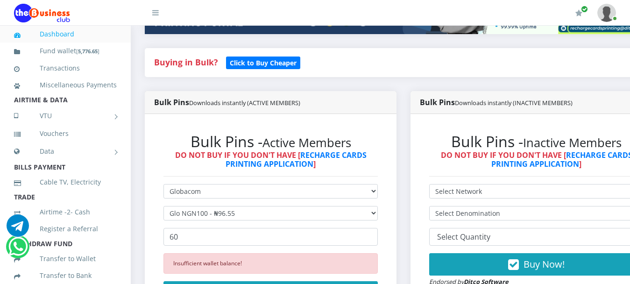  What do you see at coordinates (65, 259) in the screenshot?
I see `a: Transfer to Wallet` at bounding box center [65, 259].